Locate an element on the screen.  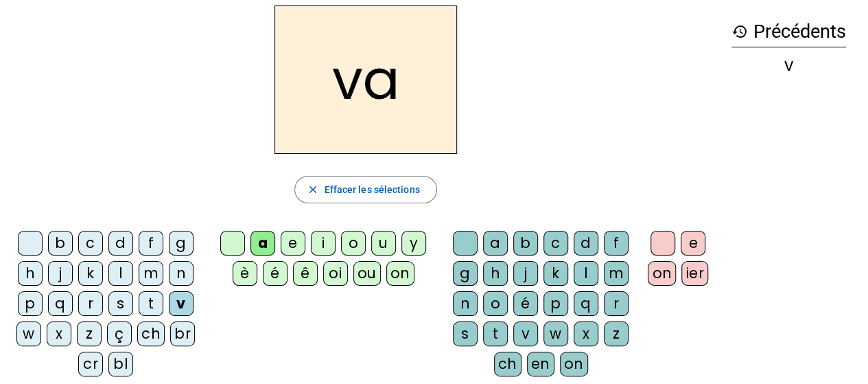
button: Effacer les sélections is located at coordinates (366, 189).